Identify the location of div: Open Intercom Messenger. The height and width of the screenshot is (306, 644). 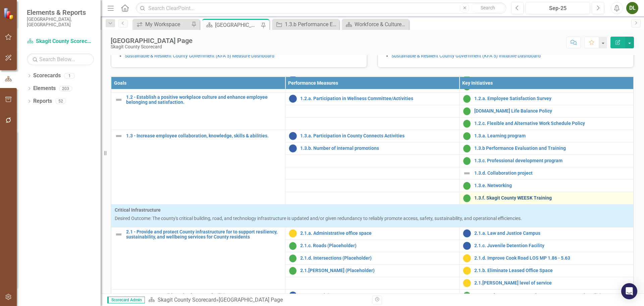
(630, 291).